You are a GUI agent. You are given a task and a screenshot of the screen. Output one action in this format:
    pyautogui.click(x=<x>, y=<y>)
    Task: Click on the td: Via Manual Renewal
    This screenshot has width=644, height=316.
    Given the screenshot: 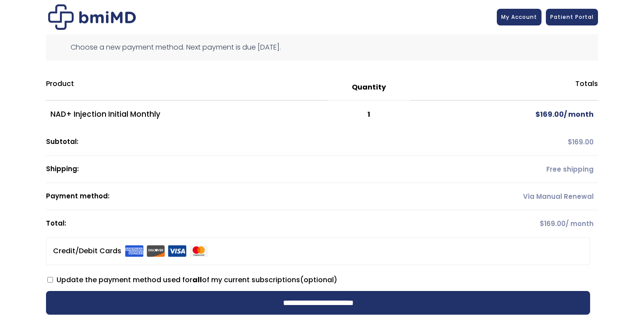 What is the action you would take?
    pyautogui.click(x=504, y=196)
    